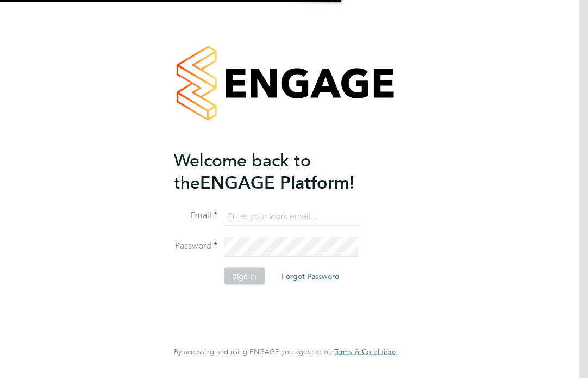 This screenshot has height=378, width=588. What do you see at coordinates (291, 216) in the screenshot?
I see `input: Enter your work email...` at bounding box center [291, 216].